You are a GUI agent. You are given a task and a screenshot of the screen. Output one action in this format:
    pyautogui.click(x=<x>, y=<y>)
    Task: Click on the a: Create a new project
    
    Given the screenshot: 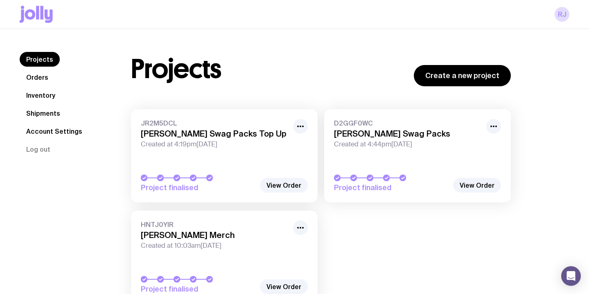 What is the action you would take?
    pyautogui.click(x=462, y=76)
    